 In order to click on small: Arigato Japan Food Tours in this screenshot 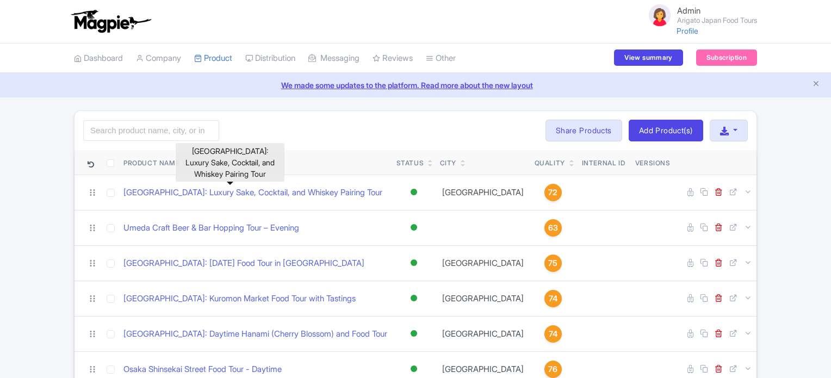, I will do `click(717, 20)`.